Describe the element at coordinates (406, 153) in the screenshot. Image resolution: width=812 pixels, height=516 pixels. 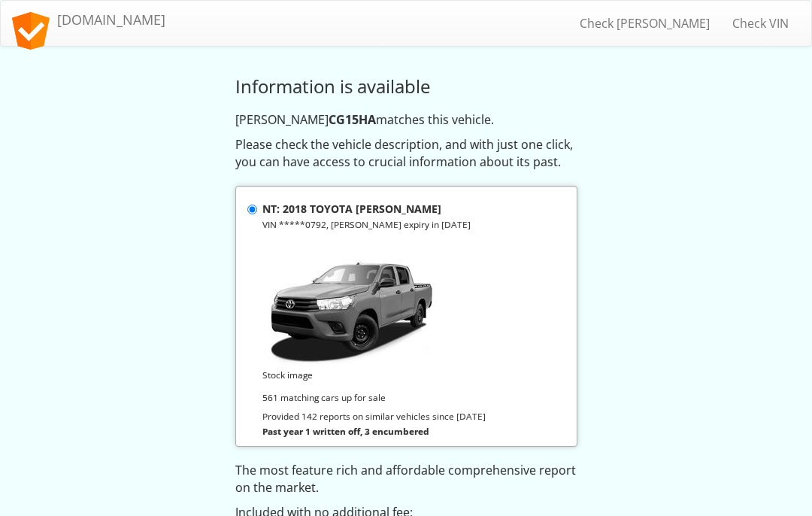
I see `p: Please check the vehicle description, and with just one click, you can have access to crucial inf...` at that location.